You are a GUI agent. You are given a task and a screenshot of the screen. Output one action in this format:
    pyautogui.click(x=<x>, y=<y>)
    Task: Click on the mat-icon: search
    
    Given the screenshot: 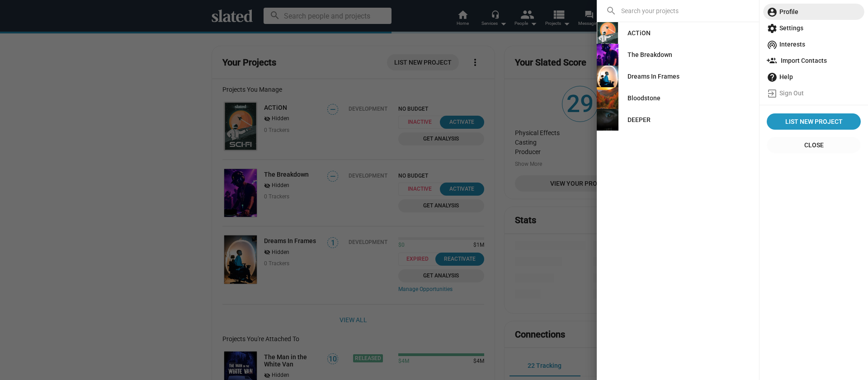 What is the action you would take?
    pyautogui.click(x=611, y=11)
    